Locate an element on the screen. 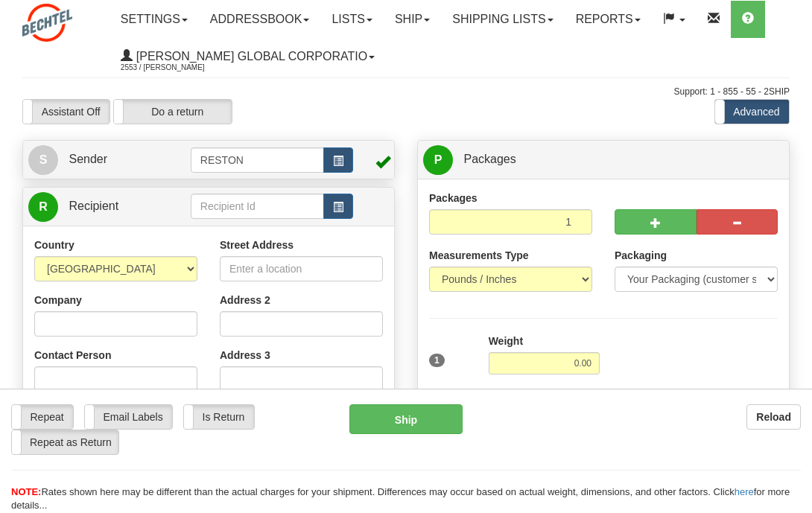 The height and width of the screenshot is (513, 812). a: here is located at coordinates (744, 491).